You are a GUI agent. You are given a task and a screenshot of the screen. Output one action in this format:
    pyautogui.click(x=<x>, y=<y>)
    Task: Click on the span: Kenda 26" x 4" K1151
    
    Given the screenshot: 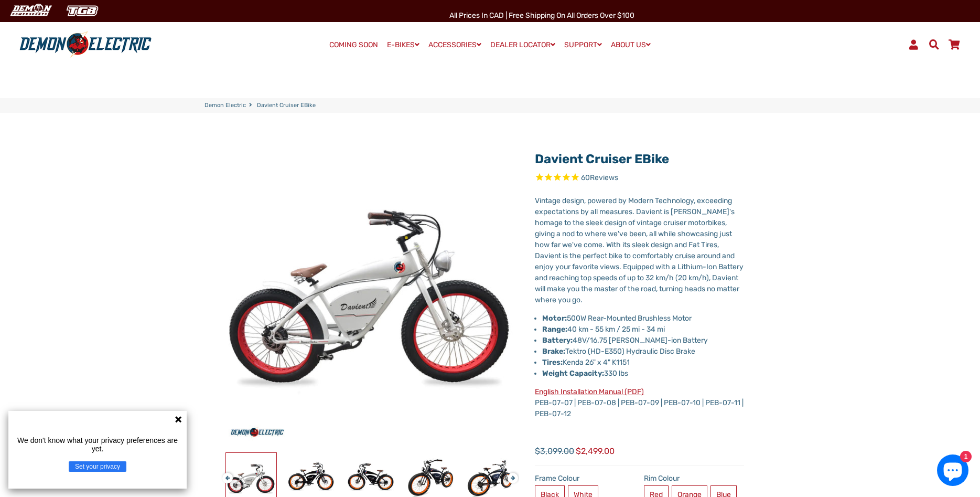 What is the action you would take?
    pyautogui.click(x=586, y=362)
    